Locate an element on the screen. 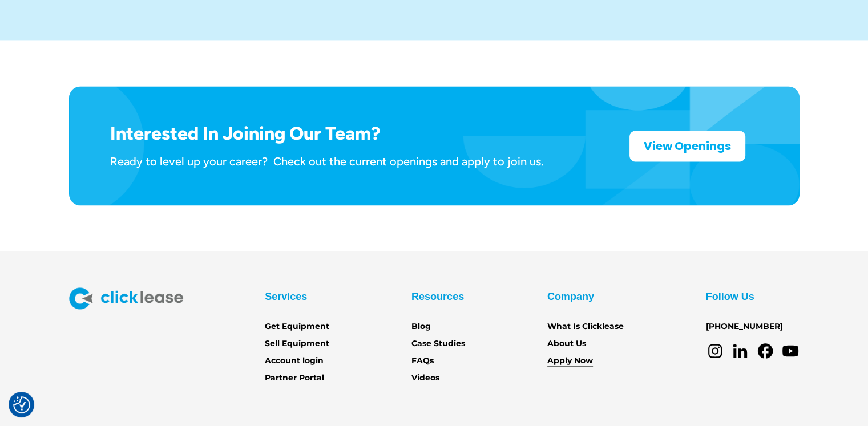 Image resolution: width=868 pixels, height=426 pixels. a: FAQs is located at coordinates (422, 361).